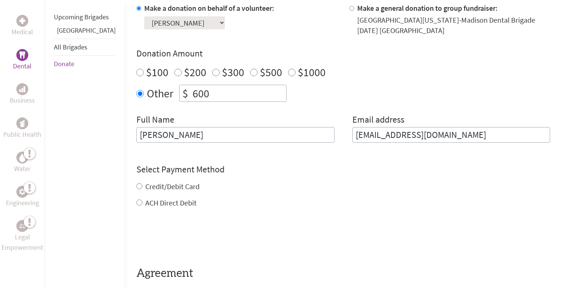 Image resolution: width=562 pixels, height=288 pixels. I want to click on div: Water, so click(22, 157).